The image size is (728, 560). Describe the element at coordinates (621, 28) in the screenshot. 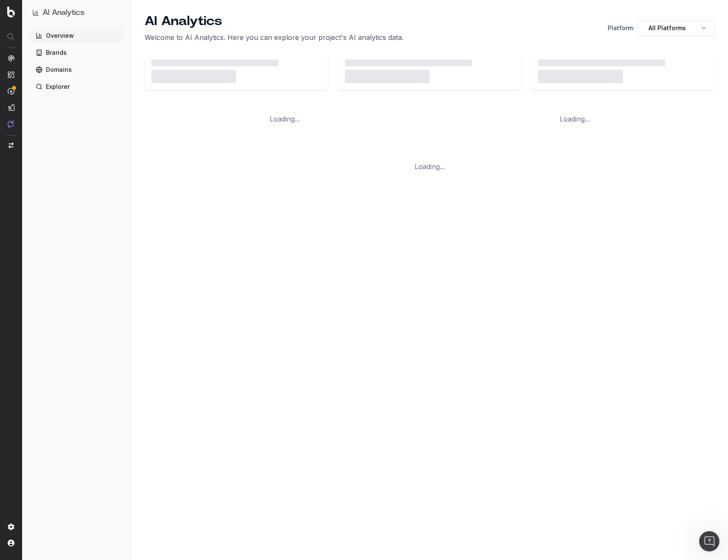

I see `span: Platform:` at that location.